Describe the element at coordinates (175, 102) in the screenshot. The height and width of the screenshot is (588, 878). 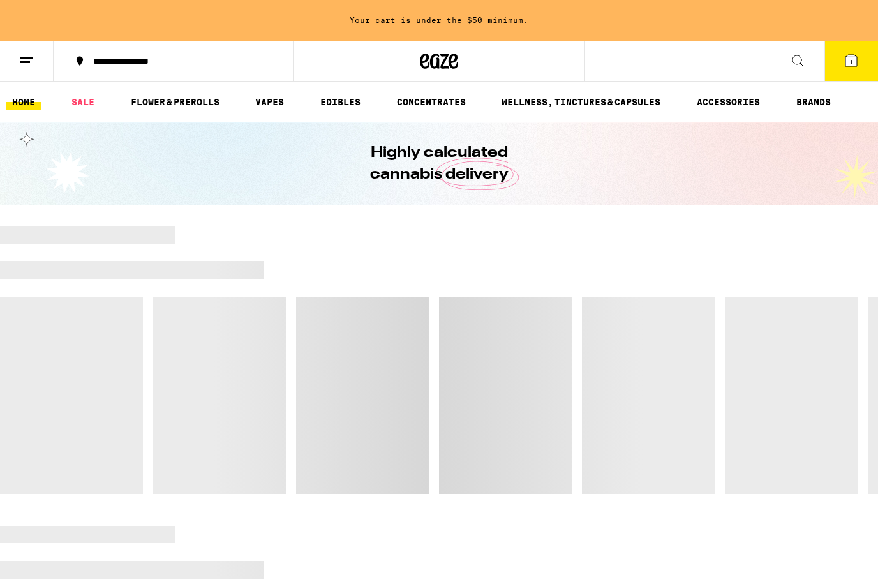
I see `a: FLOWER & PREROLLS` at that location.